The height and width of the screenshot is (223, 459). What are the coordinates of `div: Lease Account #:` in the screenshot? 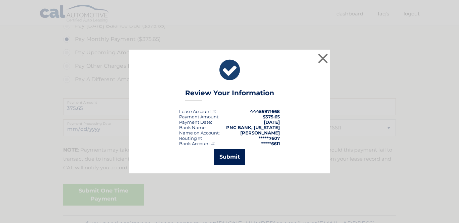 It's located at (197, 111).